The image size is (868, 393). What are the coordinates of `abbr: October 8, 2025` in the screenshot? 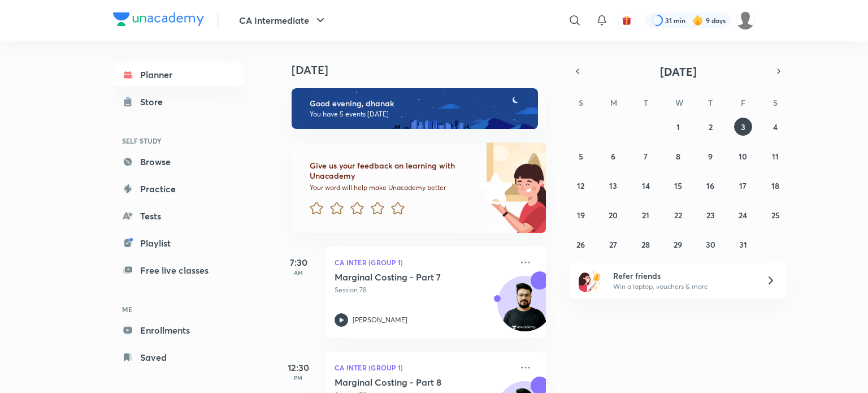 It's located at (678, 156).